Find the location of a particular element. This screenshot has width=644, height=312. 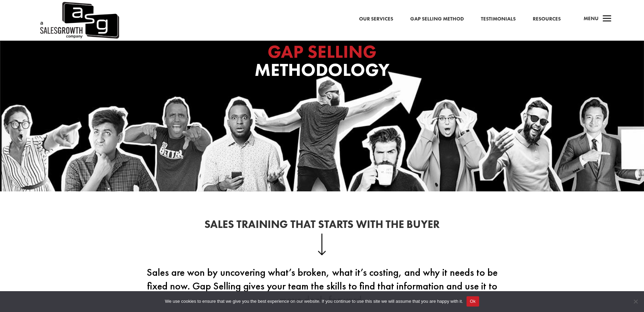

span: GAP SELLING is located at coordinates (322, 52).